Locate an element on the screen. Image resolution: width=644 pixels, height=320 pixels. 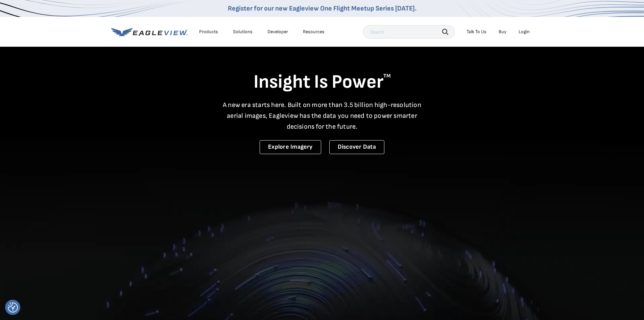
input: Search is located at coordinates (409, 32).